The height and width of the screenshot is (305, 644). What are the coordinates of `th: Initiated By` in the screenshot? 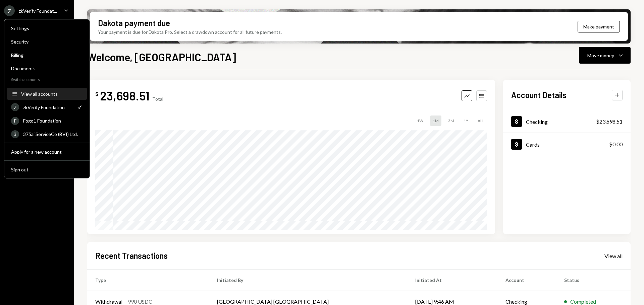 It's located at (308, 280).